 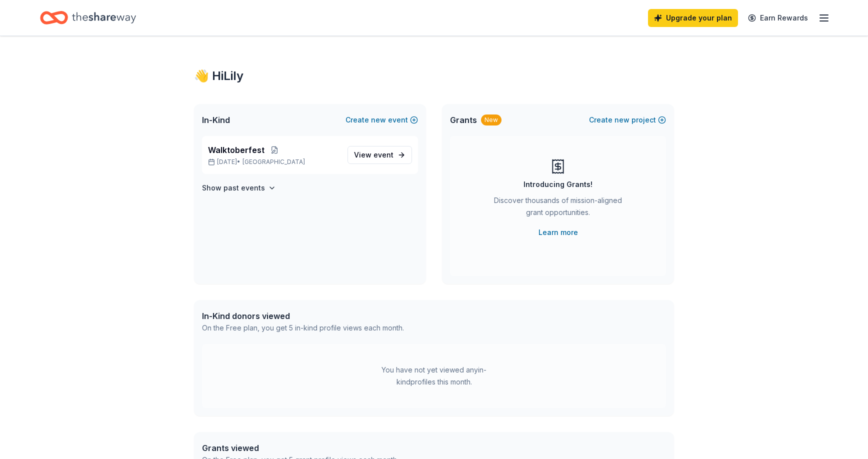 What do you see at coordinates (381, 120) in the screenshot?
I see `button: Createnewevent` at bounding box center [381, 120].